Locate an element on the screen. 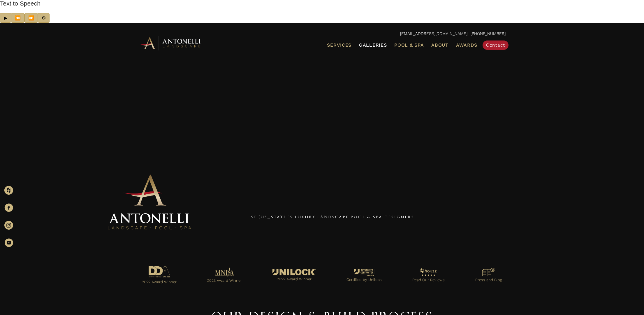 This screenshot has width=644, height=315. button: Forward is located at coordinates (31, 18).